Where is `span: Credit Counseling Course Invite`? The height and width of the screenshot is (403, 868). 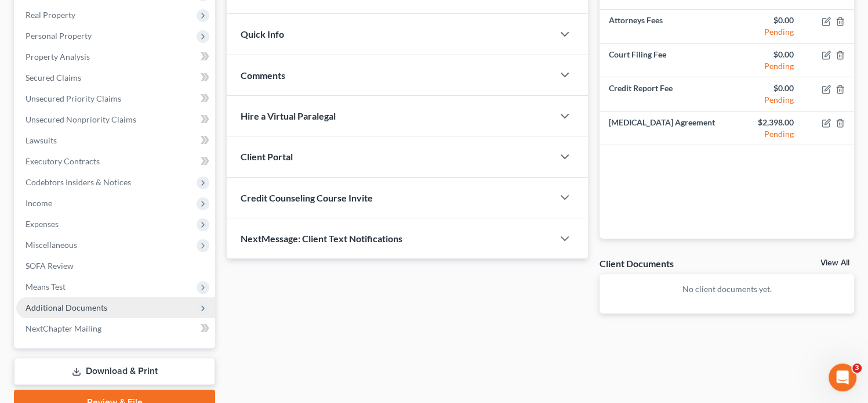
span: Credit Counseling Course Invite is located at coordinates (307, 197).